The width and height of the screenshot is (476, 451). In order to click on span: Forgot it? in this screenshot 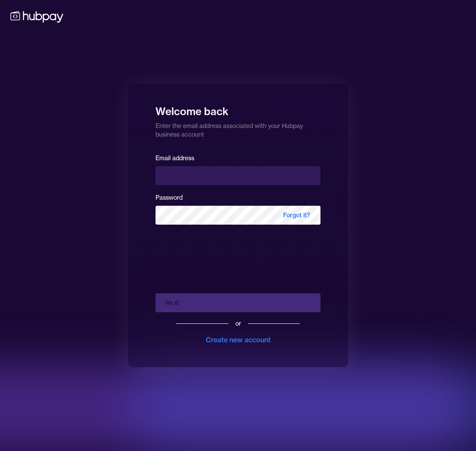, I will do `click(297, 215)`.